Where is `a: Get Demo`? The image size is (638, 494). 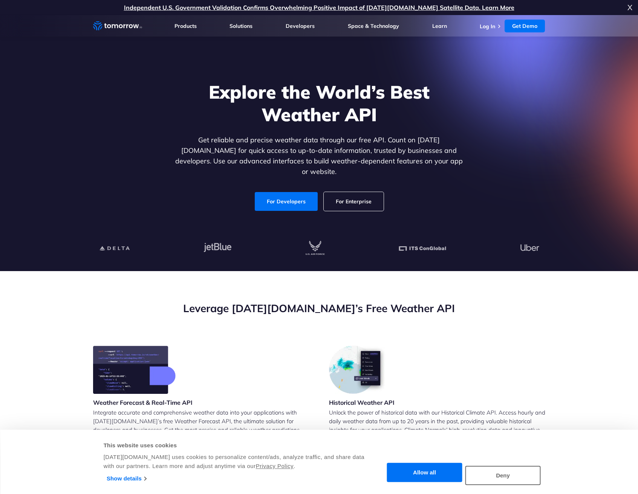
a: Get Demo is located at coordinates (524, 26).